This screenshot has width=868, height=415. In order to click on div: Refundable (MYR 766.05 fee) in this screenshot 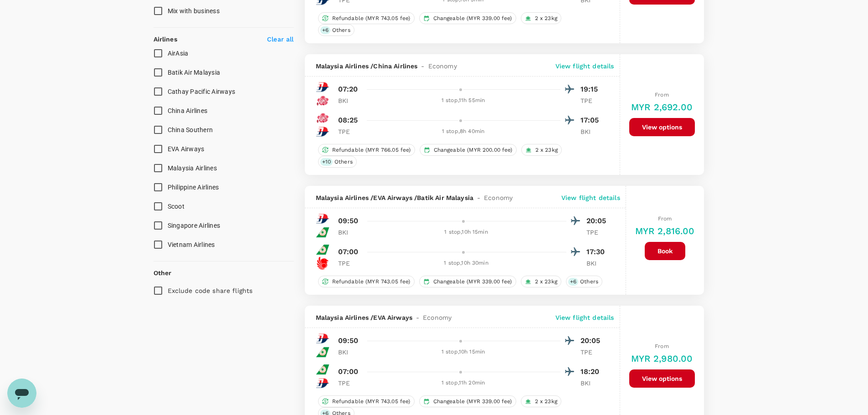, I will do `click(366, 150)`.